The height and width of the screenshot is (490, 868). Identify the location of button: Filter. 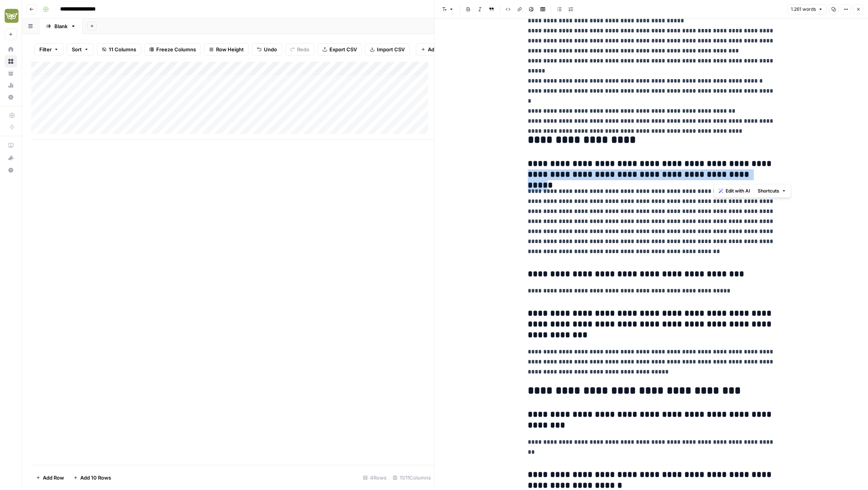
(49, 50).